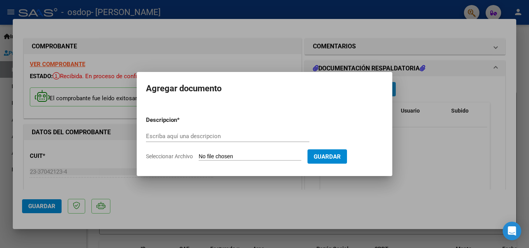  I want to click on div: Open Intercom Messenger, so click(512, 231).